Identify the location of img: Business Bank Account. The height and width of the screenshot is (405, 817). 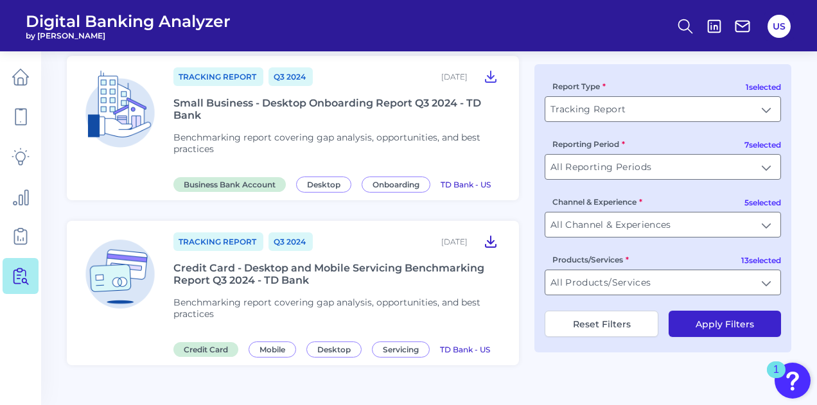
(120, 109).